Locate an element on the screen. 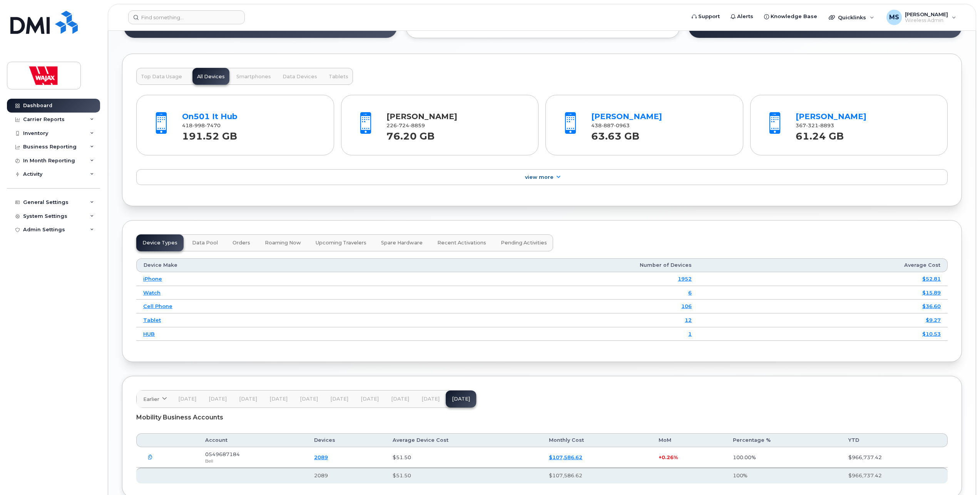 The image size is (980, 495). th: Devices is located at coordinates (347, 440).